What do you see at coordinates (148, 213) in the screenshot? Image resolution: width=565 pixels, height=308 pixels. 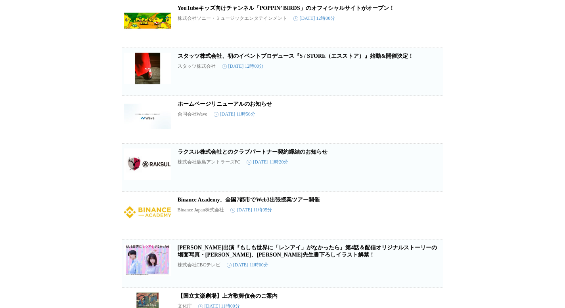 I see `img: Binance Academy、全国7都市でWeb3出張授業ツアー開催` at bounding box center [148, 213].